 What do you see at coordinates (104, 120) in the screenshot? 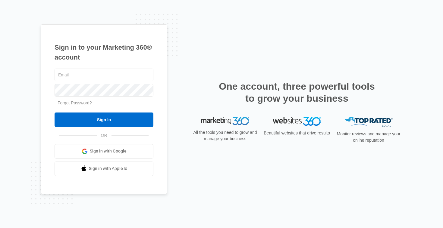
I see `input: Sign In` at bounding box center [104, 120].